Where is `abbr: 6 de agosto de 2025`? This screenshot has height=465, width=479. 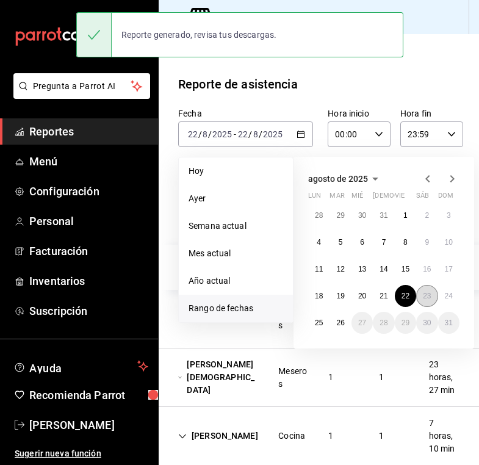
abbr: 6 de agosto de 2025 is located at coordinates (361, 242).